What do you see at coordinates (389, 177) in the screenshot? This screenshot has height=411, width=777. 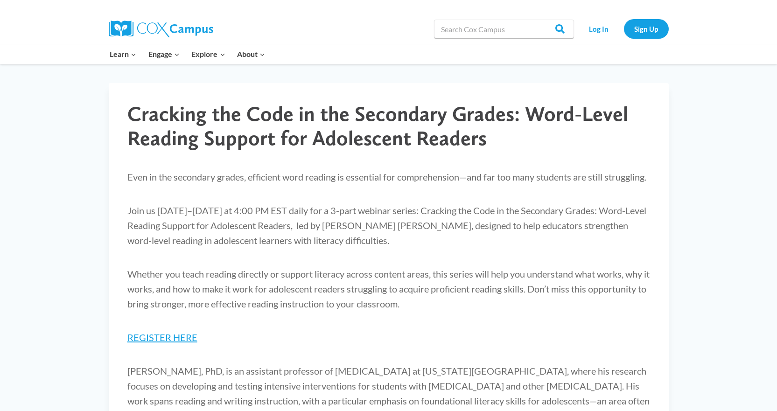 I see `p: Even in the secondary grades, efficient word reading is essential for comprehension—and far too m...` at bounding box center [389, 177].